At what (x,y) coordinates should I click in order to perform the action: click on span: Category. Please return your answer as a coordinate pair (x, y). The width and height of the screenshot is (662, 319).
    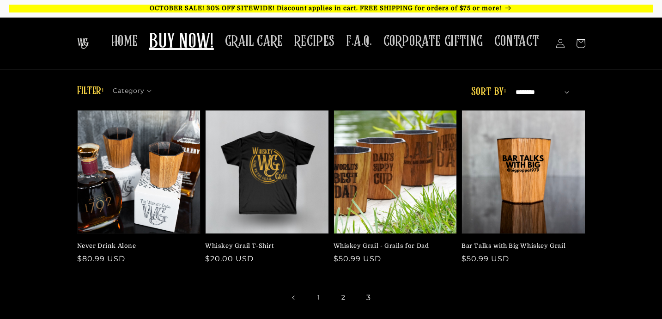
    Looking at the image, I should click on (128, 91).